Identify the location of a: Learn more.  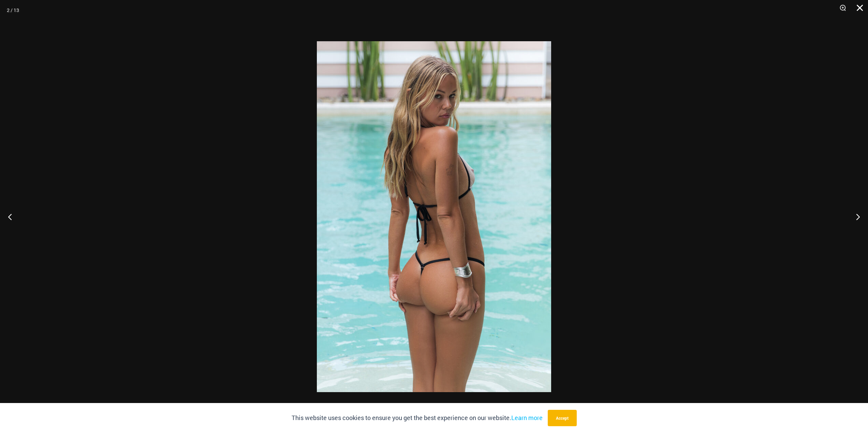
(527, 418).